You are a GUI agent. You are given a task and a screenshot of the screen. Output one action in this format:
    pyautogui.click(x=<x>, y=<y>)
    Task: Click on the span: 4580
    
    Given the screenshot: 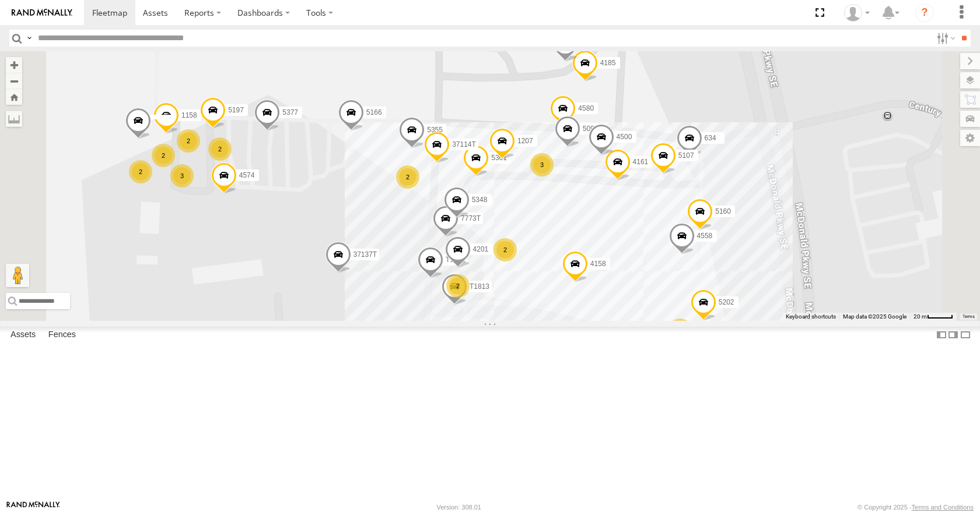 What is the action you would take?
    pyautogui.click(x=585, y=109)
    